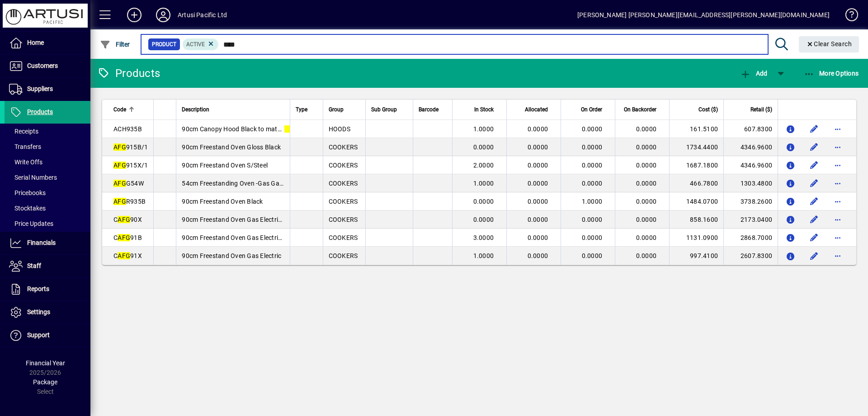 The height and width of the screenshot is (416, 868). What do you see at coordinates (195, 110) in the screenshot?
I see `span: Description` at bounding box center [195, 110].